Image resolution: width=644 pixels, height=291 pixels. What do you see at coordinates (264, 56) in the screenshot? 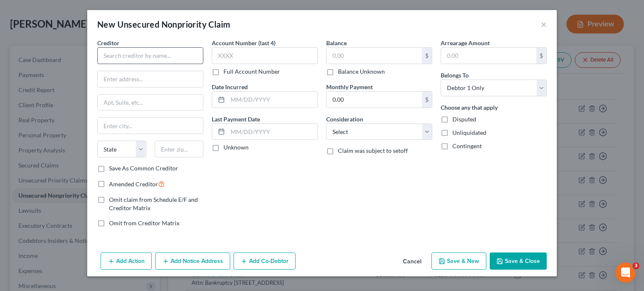
I see `input: XXXX` at bounding box center [264, 56].